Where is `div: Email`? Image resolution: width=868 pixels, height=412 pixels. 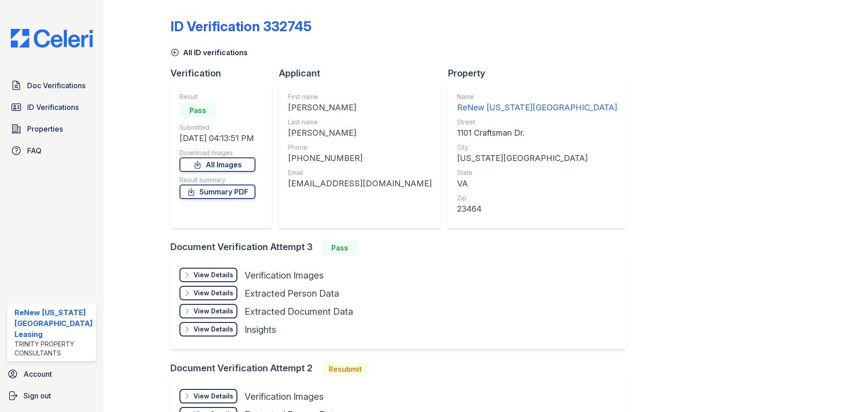 div: Email is located at coordinates (360, 173).